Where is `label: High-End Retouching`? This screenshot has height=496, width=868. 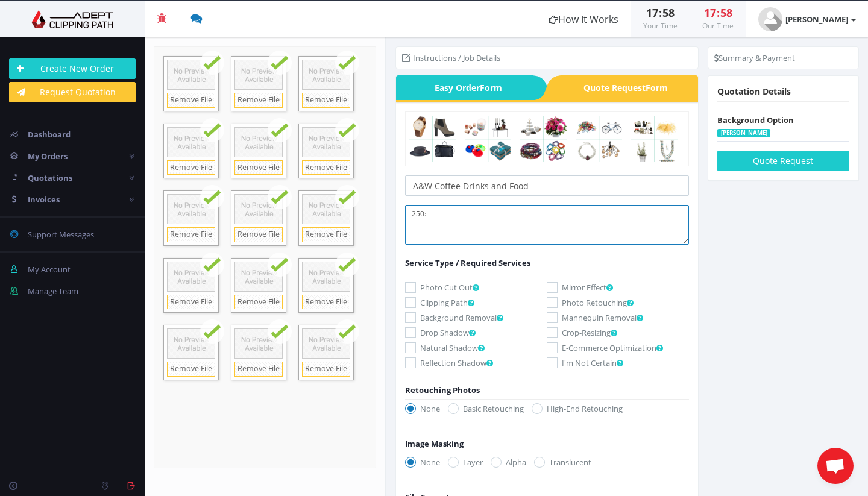
label: High-End Retouching is located at coordinates (577, 408).